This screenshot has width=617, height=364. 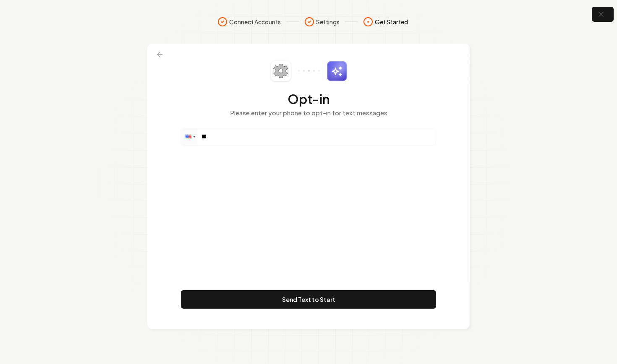 What do you see at coordinates (189, 136) in the screenshot?
I see `div: United States: + 1` at bounding box center [189, 136].